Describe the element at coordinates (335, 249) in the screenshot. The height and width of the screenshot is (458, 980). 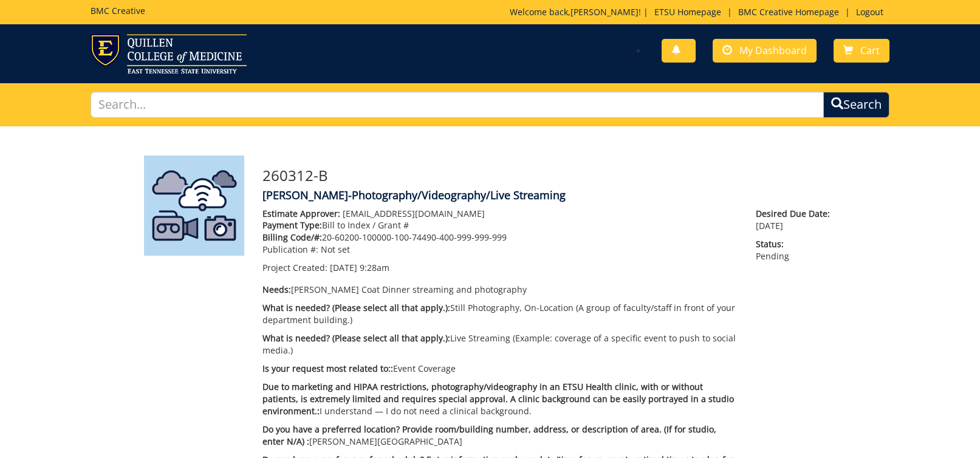
I see `span: Not set` at that location.